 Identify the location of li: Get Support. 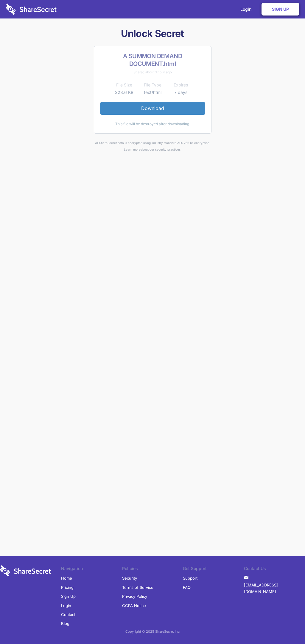
(213, 569).